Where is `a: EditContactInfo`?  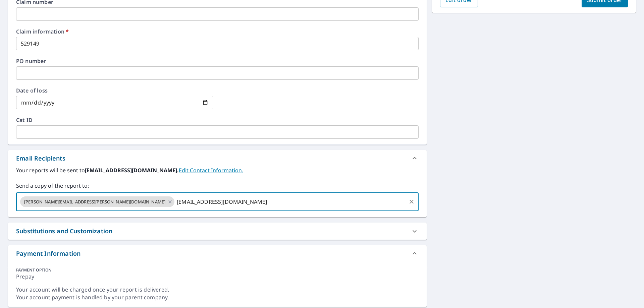
a: EditContactInfo is located at coordinates (211, 170).